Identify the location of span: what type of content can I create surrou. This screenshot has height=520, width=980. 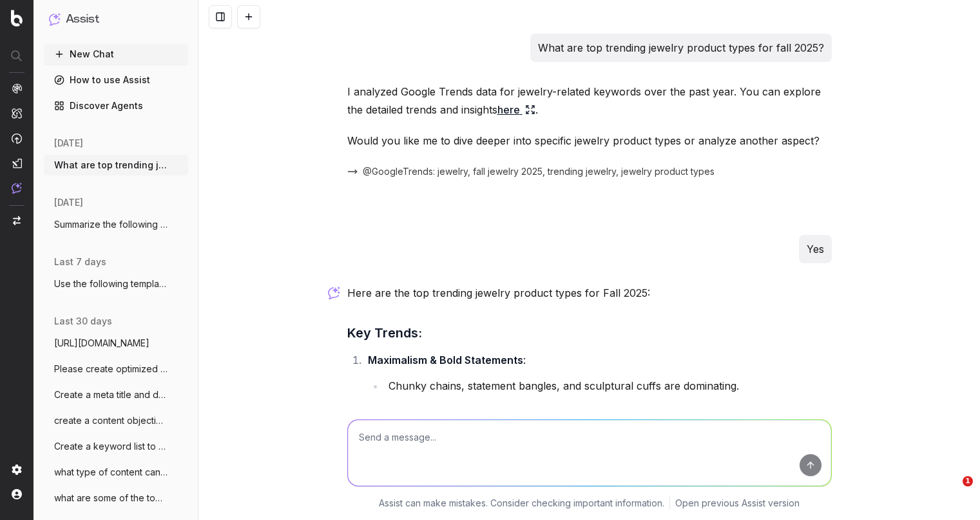
(110, 472).